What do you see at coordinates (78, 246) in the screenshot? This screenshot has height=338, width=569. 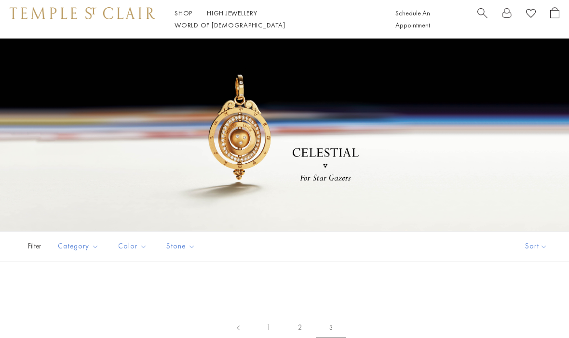 I see `button: Category` at bounding box center [78, 246].